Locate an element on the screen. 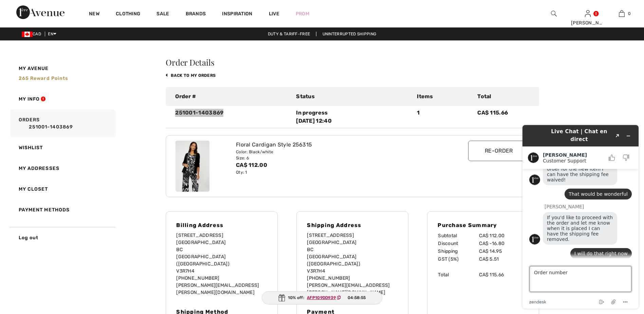 The width and height of the screenshot is (644, 314). span: If you'd like to proceed with the order and let me know when it is placed I can have the shipping... is located at coordinates (63, 109).